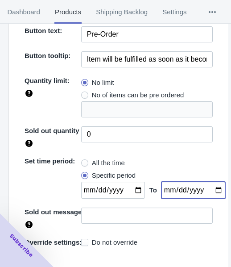 The width and height of the screenshot is (231, 267). Describe the element at coordinates (114, 175) in the screenshot. I see `span: Specific period` at that location.